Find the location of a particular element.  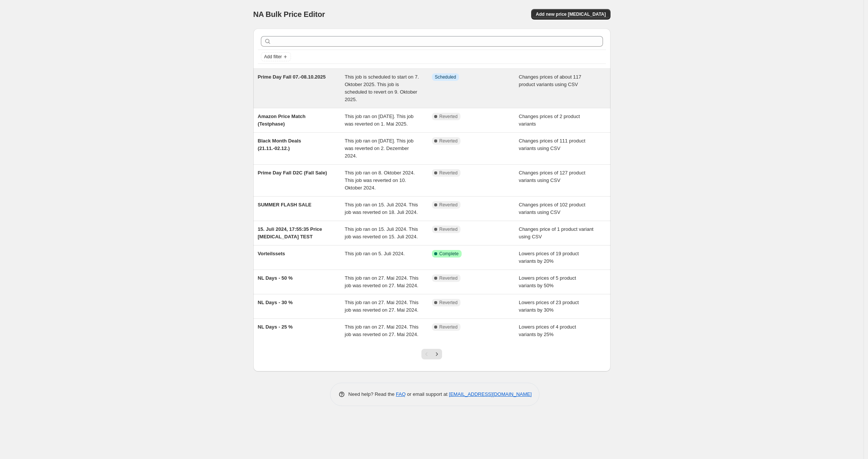

a: FAQ is located at coordinates (401, 394).